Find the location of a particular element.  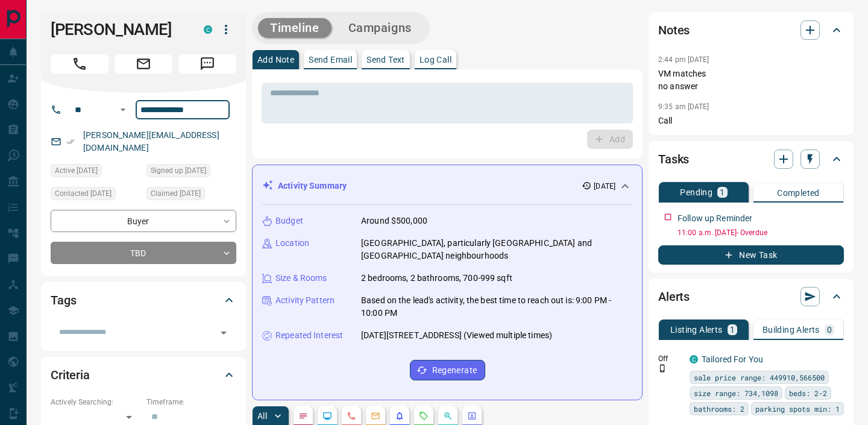

span: bathrooms: 2 is located at coordinates (719, 409).